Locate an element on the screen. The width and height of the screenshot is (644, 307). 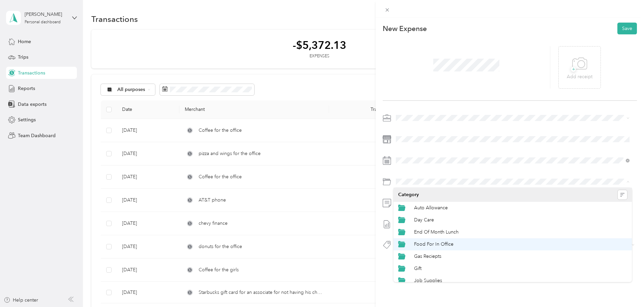
span: Food For In Office is located at coordinates (434, 244).